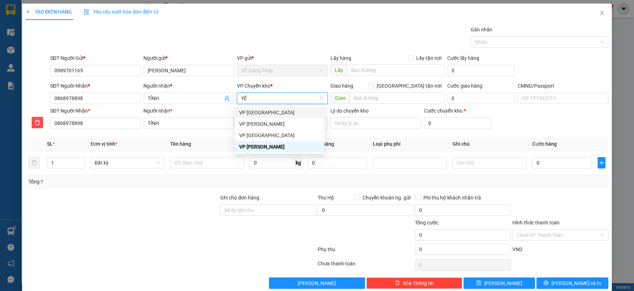 This screenshot has width=634, height=291. Describe the element at coordinates (268, 210) in the screenshot. I see `input: Ghi chú đơn hàng` at that location.